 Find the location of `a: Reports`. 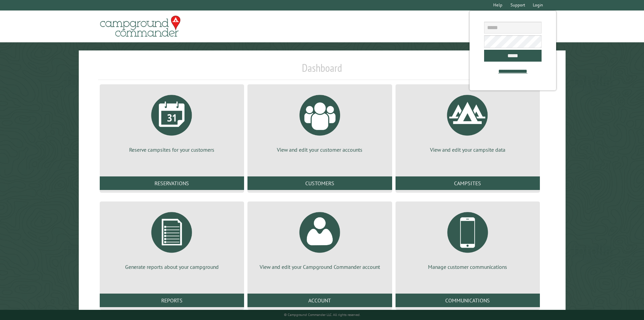

a: Reports is located at coordinates (171, 301).